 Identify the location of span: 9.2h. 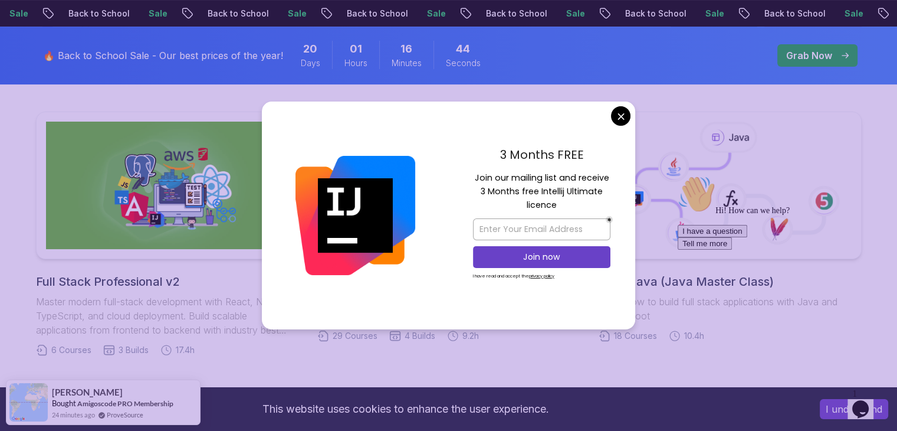
(471, 336).